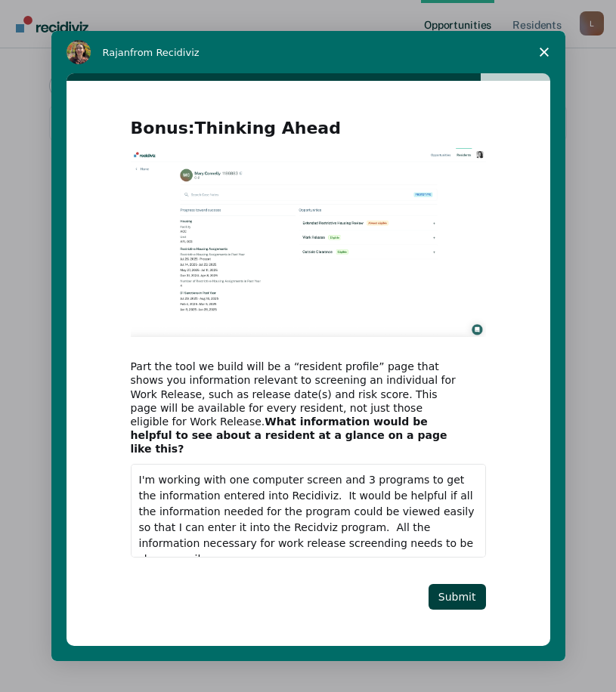  What do you see at coordinates (457, 596) in the screenshot?
I see `button: Submit` at bounding box center [457, 596].